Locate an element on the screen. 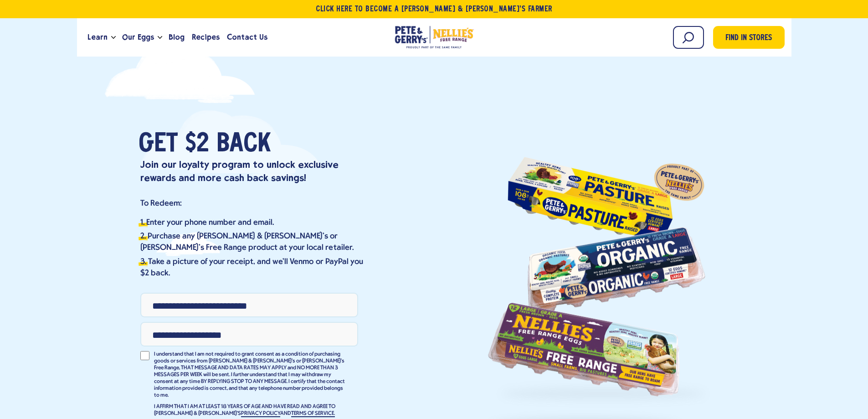 The image size is (868, 419). p: To Redeem: is located at coordinates (254, 203).